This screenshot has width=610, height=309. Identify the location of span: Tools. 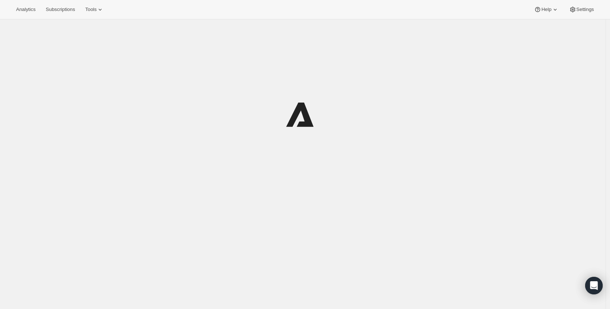
(91, 10).